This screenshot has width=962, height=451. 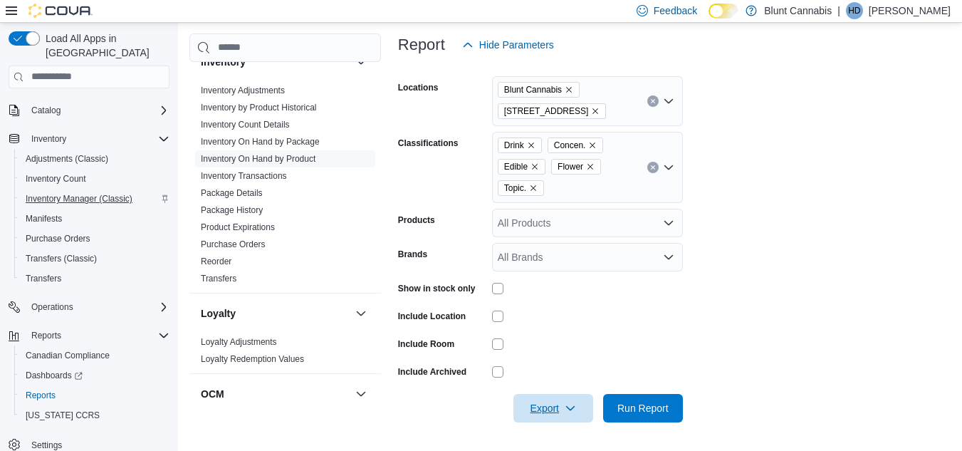 What do you see at coordinates (95, 199) in the screenshot?
I see `span: Inventory Manager (Classic)` at bounding box center [95, 199].